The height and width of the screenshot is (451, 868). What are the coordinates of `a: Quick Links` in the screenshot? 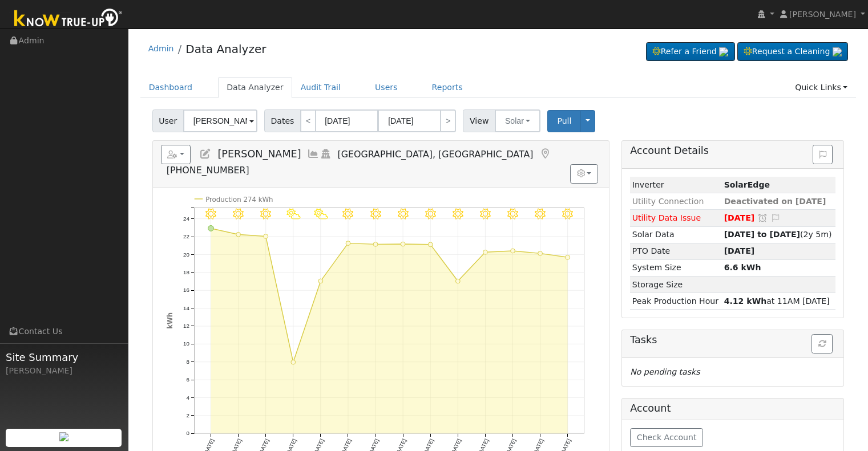 It's located at (821, 87).